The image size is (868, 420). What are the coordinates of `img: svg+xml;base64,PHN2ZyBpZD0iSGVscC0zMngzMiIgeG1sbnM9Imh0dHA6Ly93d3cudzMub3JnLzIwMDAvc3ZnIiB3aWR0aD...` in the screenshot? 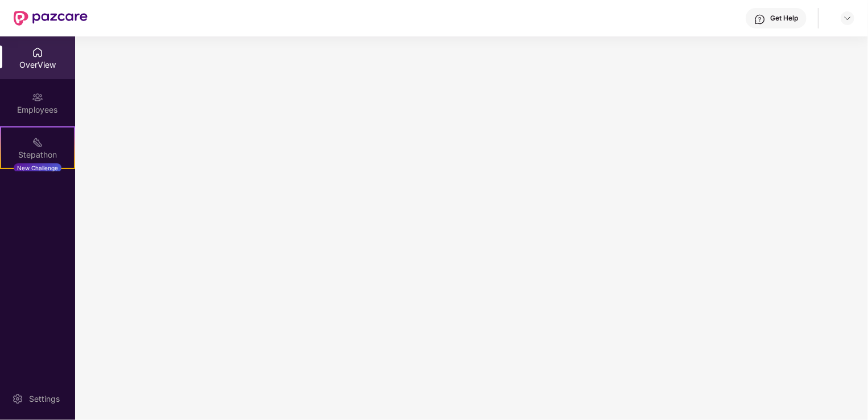 It's located at (760, 19).